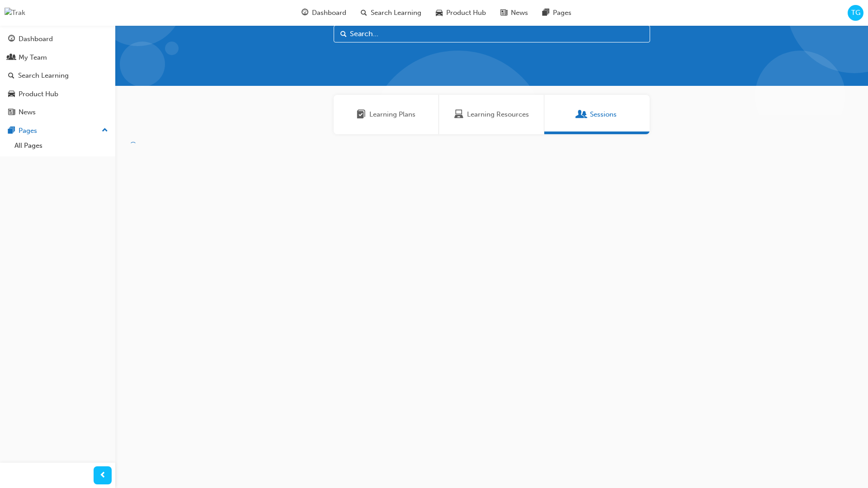  What do you see at coordinates (557, 13) in the screenshot?
I see `a: pages-iconPages` at bounding box center [557, 13].